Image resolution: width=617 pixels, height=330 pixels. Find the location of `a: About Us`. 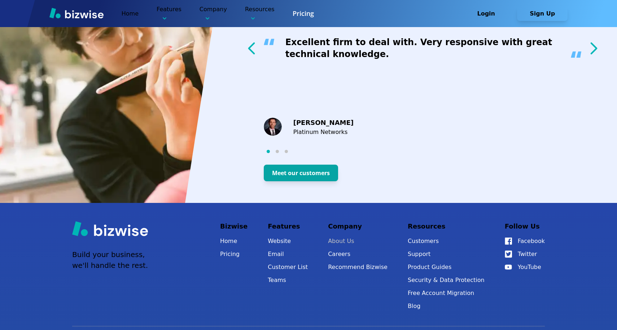

a: About Us is located at coordinates (358, 241).